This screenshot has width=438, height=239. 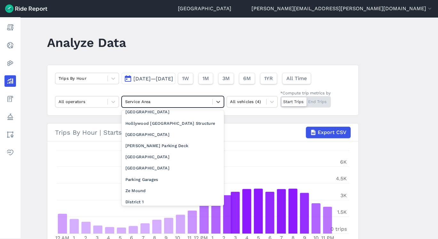 I want to click on a: Heatmaps, so click(x=10, y=63).